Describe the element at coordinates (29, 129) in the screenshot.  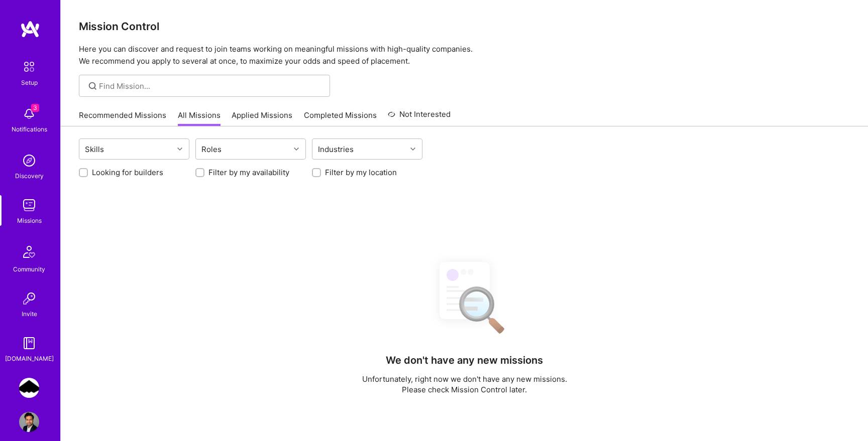
I see `div: Notifications` at that location.